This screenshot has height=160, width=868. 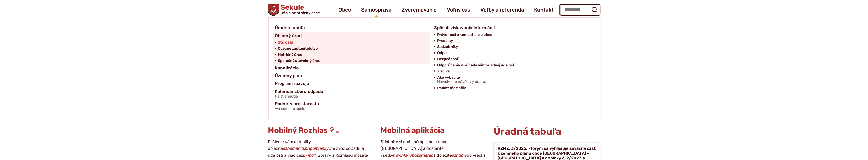 What do you see at coordinates (353, 49) in the screenshot?
I see `a: Obecné zastupiteľstvo` at bounding box center [353, 49].